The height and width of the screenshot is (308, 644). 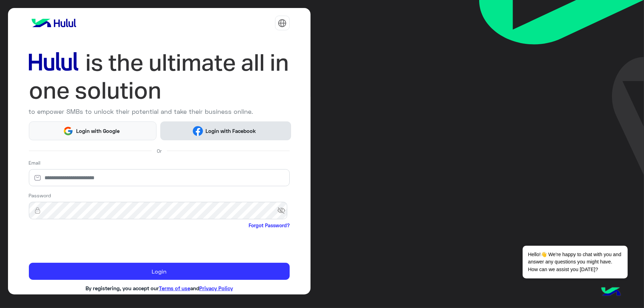 I want to click on a: Privacy Policy, so click(x=216, y=288).